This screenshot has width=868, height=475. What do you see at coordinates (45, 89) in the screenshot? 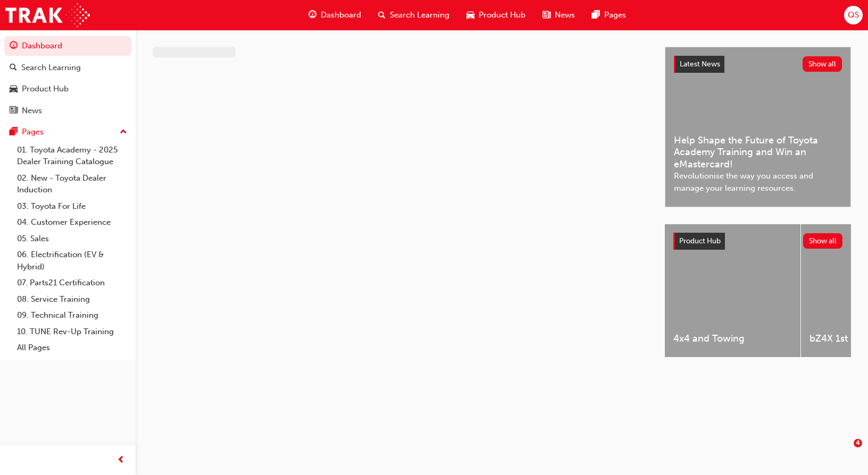
I see `div: Product Hub` at bounding box center [45, 89].